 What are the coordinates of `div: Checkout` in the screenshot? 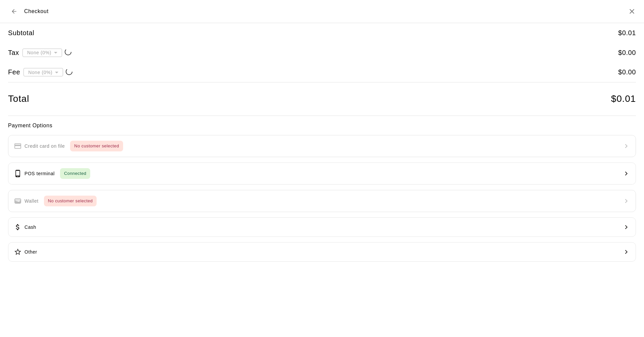 It's located at (28, 11).